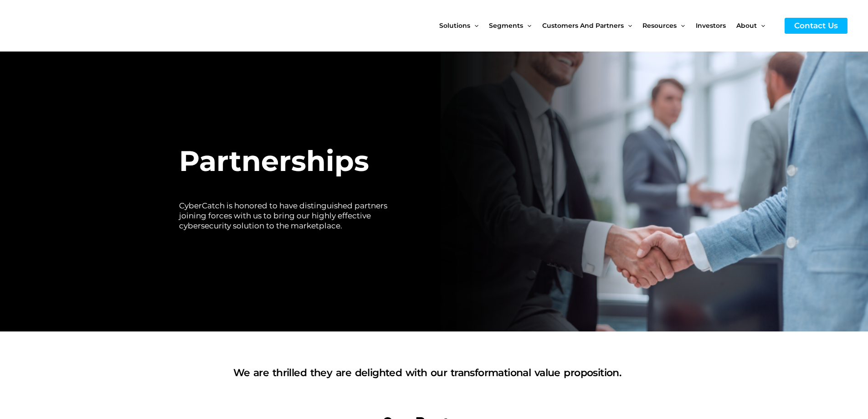 This screenshot has width=868, height=419. What do you see at coordinates (427, 372) in the screenshot?
I see `h1: We are thrilled they are delighted with our transformational value proposition.` at bounding box center [427, 372].